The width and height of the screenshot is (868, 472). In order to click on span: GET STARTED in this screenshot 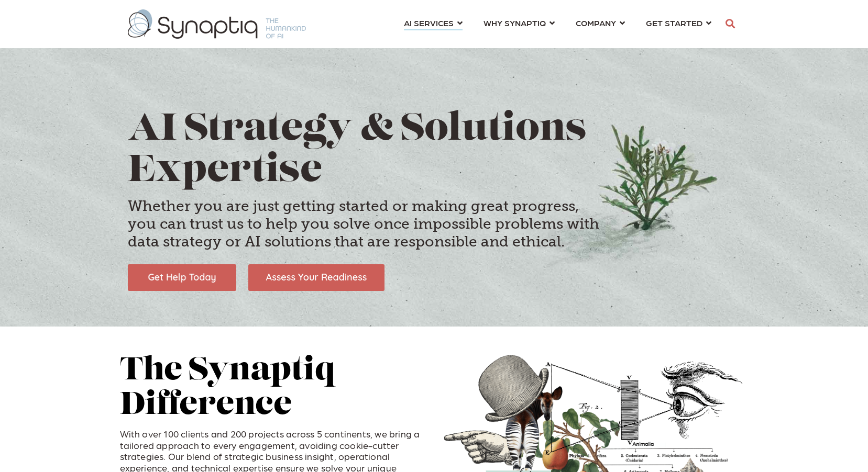, I will do `click(674, 22)`.